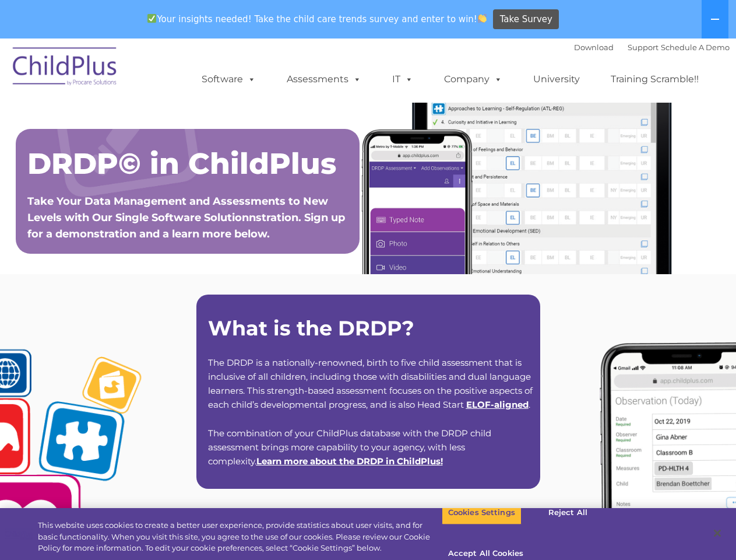  I want to click on a: Training Scramble!!, so click(655, 80).